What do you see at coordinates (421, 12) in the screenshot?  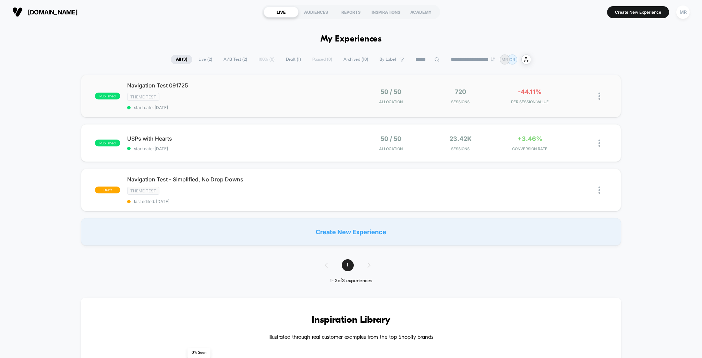 I see `div: ACADEMY` at bounding box center [421, 12].